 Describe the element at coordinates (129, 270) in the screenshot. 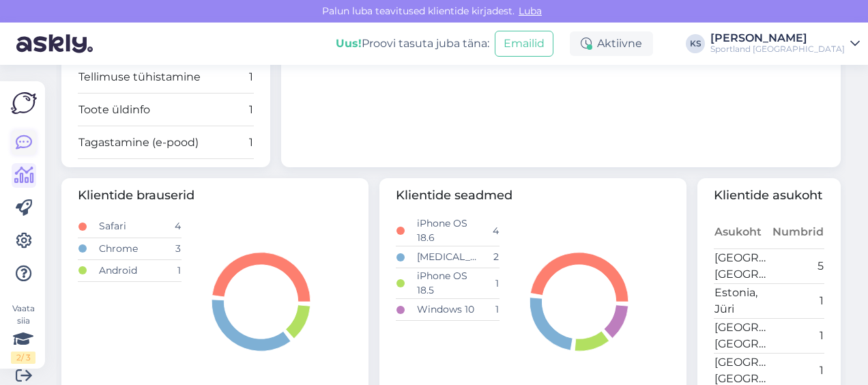

I see `td: Android` at that location.